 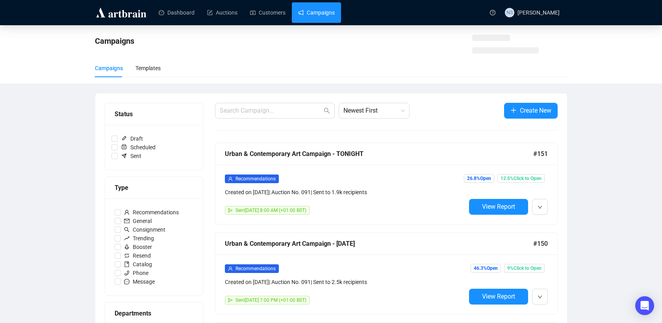 What do you see at coordinates (493, 13) in the screenshot?
I see `span: question-circle` at bounding box center [493, 13].